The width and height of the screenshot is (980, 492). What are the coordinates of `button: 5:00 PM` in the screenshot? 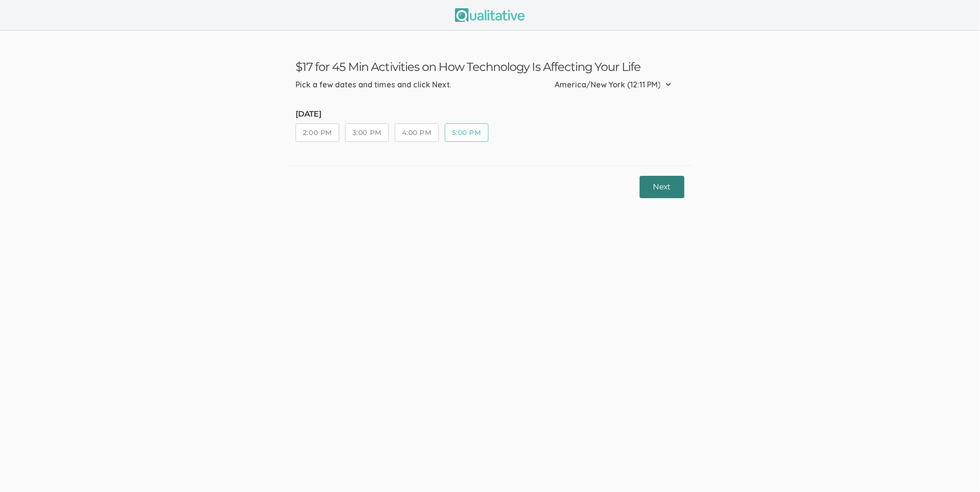 It's located at (467, 133).